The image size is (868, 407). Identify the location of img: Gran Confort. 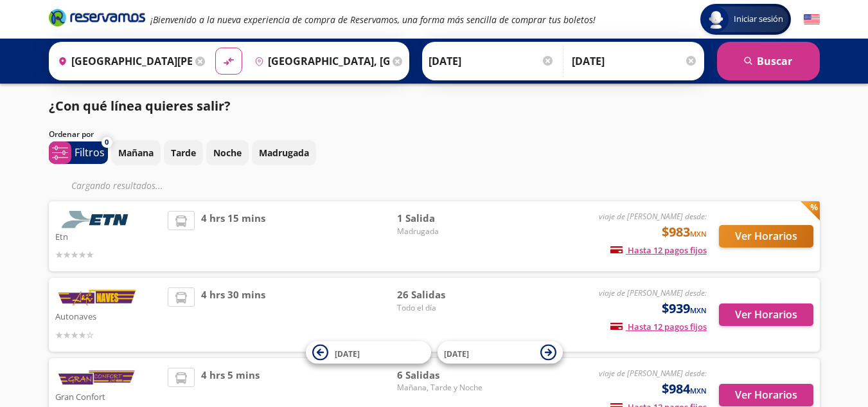
(97, 378).